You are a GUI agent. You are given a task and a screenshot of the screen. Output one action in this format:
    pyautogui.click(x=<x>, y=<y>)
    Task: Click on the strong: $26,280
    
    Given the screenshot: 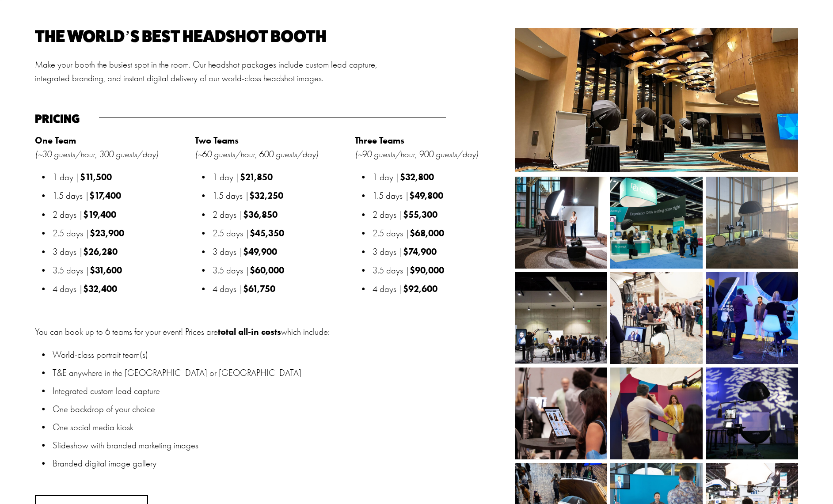 What is the action you would take?
    pyautogui.click(x=101, y=251)
    